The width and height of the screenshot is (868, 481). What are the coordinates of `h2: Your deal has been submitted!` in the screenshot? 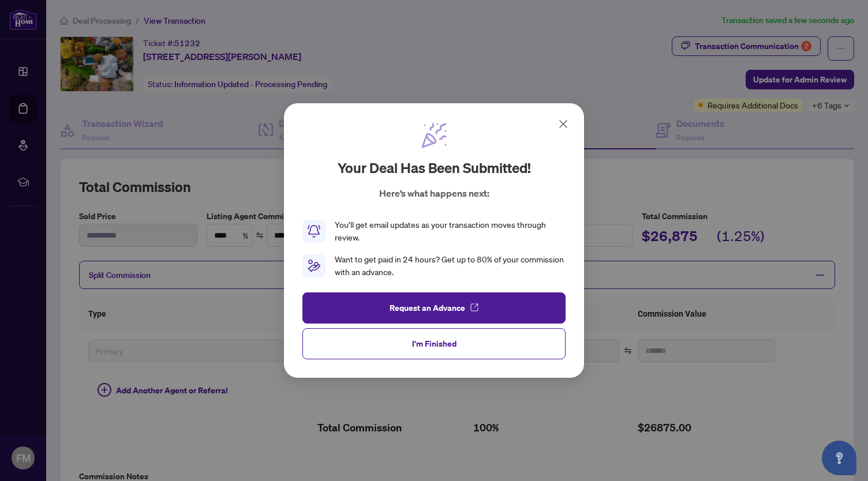 It's located at (434, 168).